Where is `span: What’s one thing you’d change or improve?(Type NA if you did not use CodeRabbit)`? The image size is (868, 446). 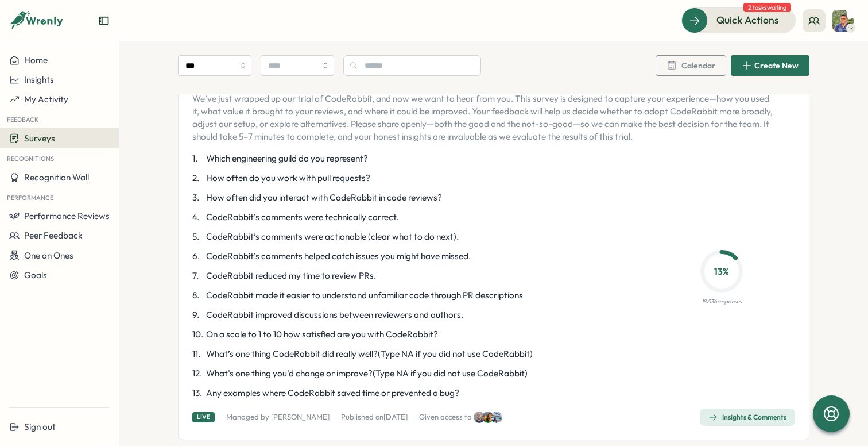
span: What’s one thing you’d change or improve?(Type NA if you did not use CodeRabbit) is located at coordinates (367, 373).